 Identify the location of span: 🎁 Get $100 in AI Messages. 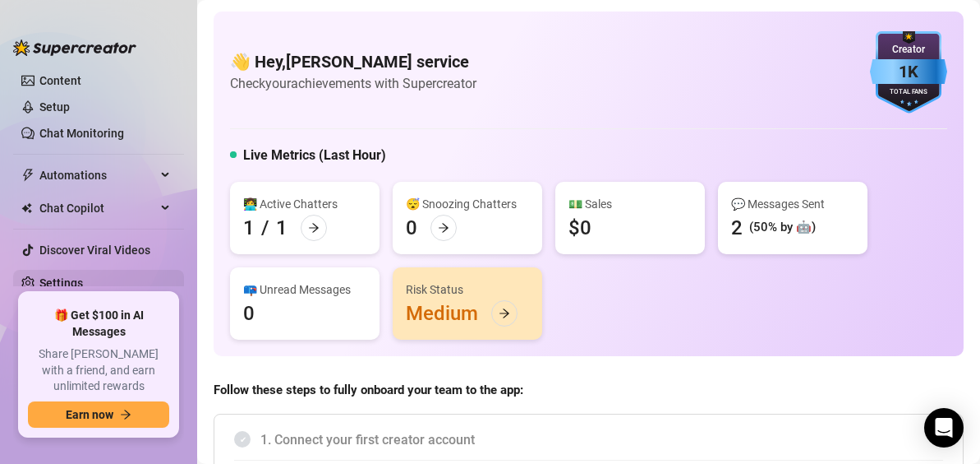
(99, 323).